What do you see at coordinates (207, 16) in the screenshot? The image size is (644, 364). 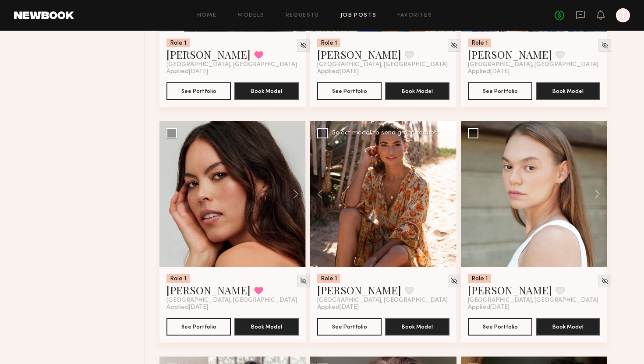 I see `a: Home` at bounding box center [207, 16].